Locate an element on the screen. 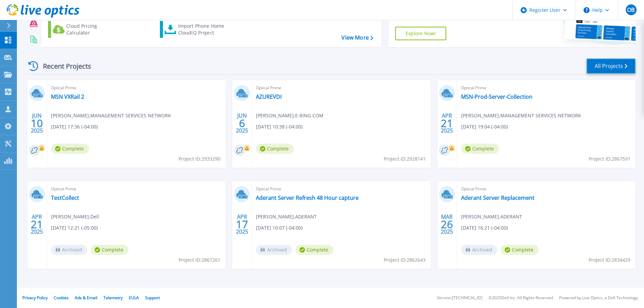 Image resolution: width=644 pixels, height=308 pixels. a: Aderant Server Replacement is located at coordinates (498, 198).